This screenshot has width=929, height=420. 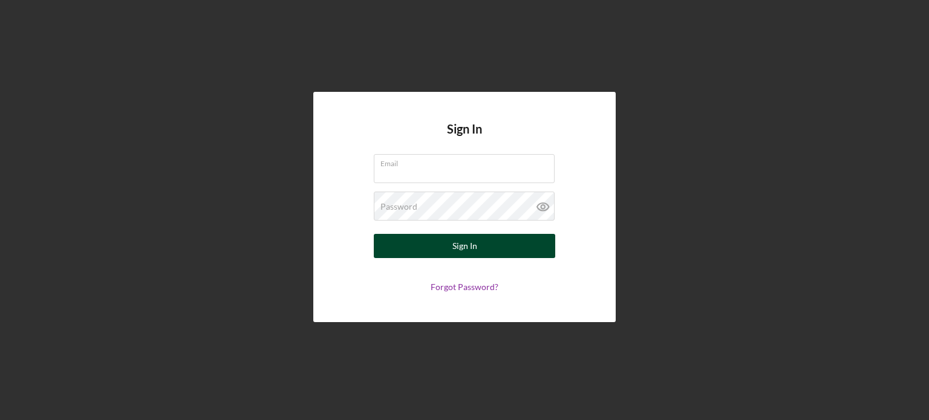 I want to click on a: Forgot Password?, so click(x=464, y=287).